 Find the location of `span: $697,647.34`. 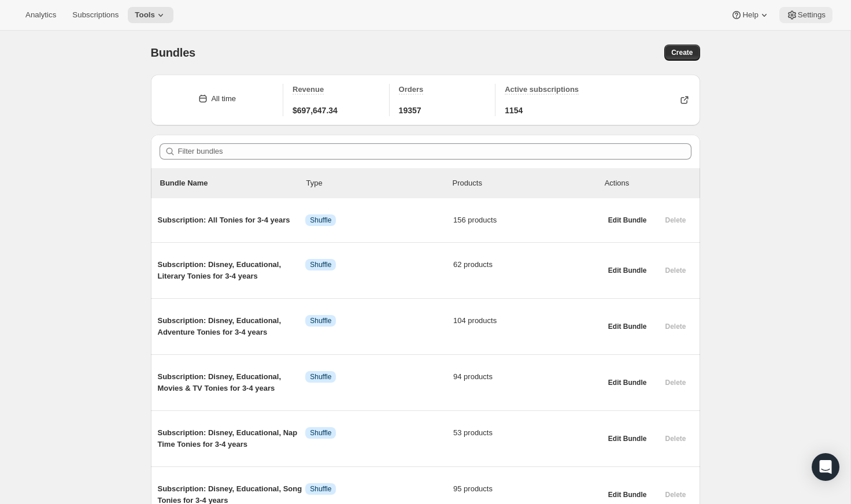

span: $697,647.34 is located at coordinates (315, 110).